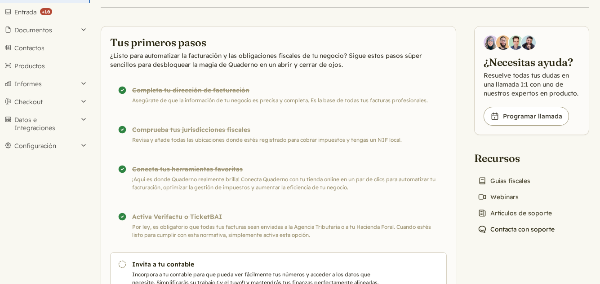  I want to click on img: Diana Carrasco, Account Executive at Quaderno, so click(491, 43).